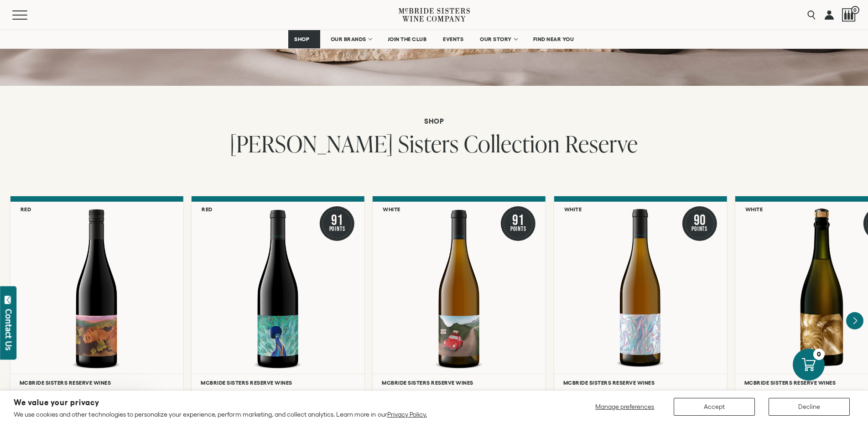  What do you see at coordinates (819, 354) in the screenshot?
I see `div: 0` at bounding box center [819, 354].